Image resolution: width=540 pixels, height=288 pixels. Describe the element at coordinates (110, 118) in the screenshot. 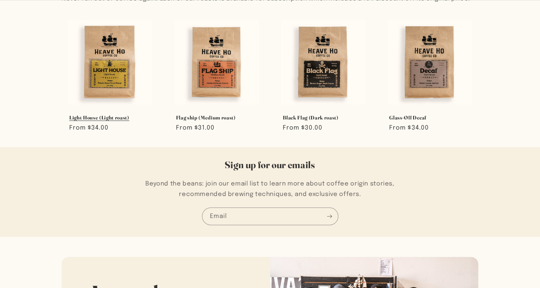

I see `a: Light House (Light roast)` at that location.